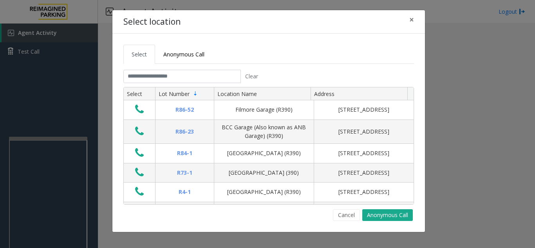  Describe the element at coordinates (185, 173) in the screenshot. I see `div: R73-1` at that location.